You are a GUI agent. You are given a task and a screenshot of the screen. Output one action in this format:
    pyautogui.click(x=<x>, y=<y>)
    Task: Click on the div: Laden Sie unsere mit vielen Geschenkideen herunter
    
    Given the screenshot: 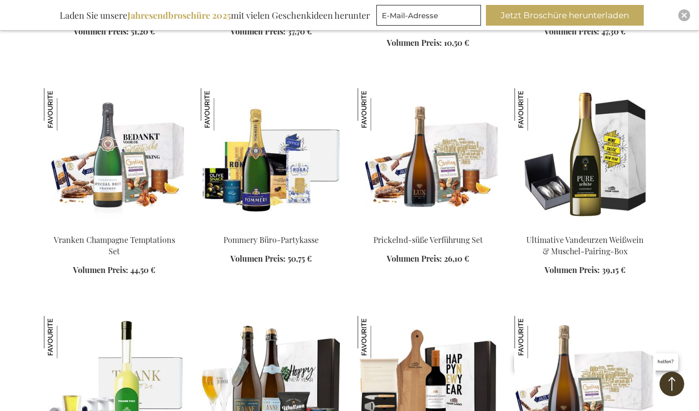 What is the action you would take?
    pyautogui.click(x=215, y=15)
    